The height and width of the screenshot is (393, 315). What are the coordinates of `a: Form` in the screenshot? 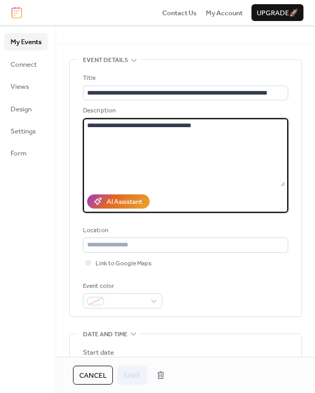 It's located at (26, 153).